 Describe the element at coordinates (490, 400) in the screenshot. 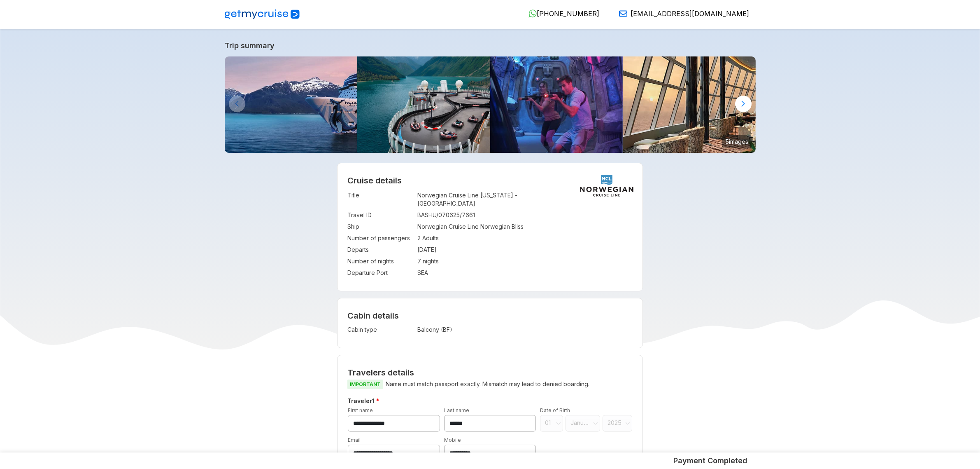

I see `h5: Traveler 1` at that location.